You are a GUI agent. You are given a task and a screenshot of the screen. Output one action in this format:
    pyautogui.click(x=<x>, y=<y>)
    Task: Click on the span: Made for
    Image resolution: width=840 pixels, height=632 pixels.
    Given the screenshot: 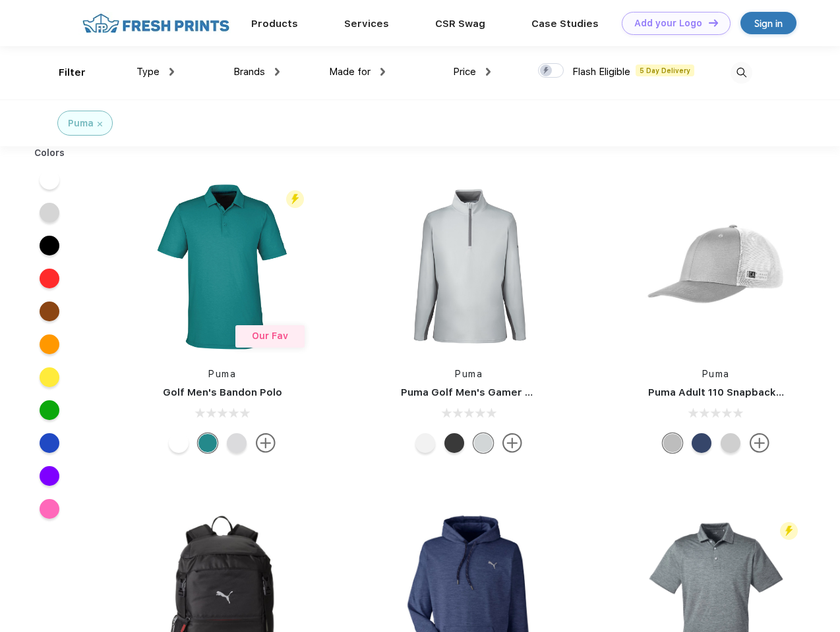 What is the action you would take?
    pyautogui.click(x=349, y=72)
    